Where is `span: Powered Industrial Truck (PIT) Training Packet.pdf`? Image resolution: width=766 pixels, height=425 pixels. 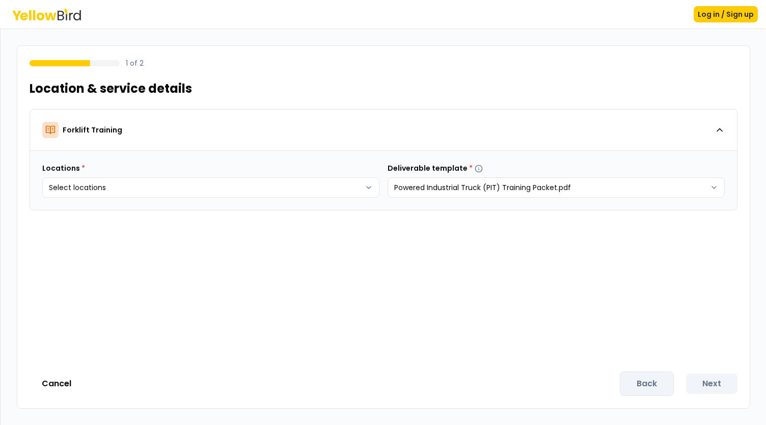
span: Powered Industrial Truck (PIT) Training Packet.pdf is located at coordinates (483, 188).